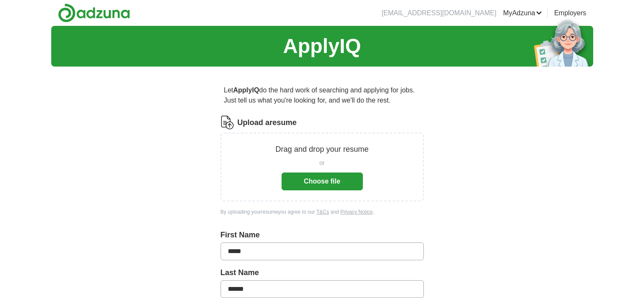 The height and width of the screenshot is (298, 644). I want to click on label: Upload a resume, so click(267, 122).